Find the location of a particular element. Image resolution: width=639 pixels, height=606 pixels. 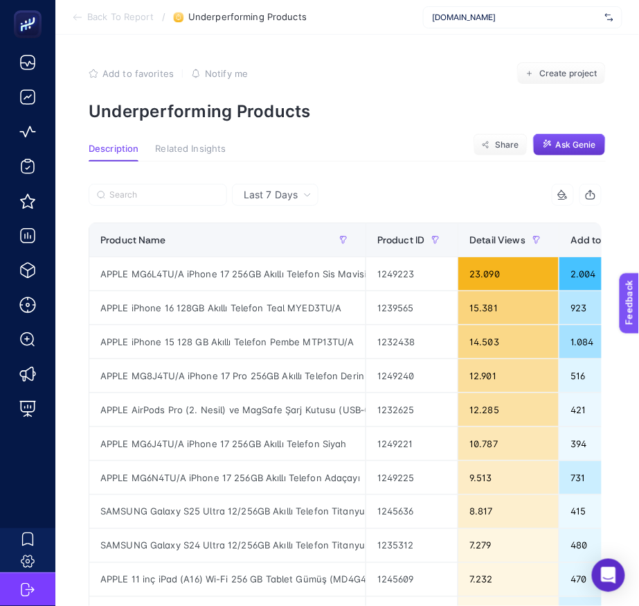

button: Add to favorites is located at coordinates (131, 73).